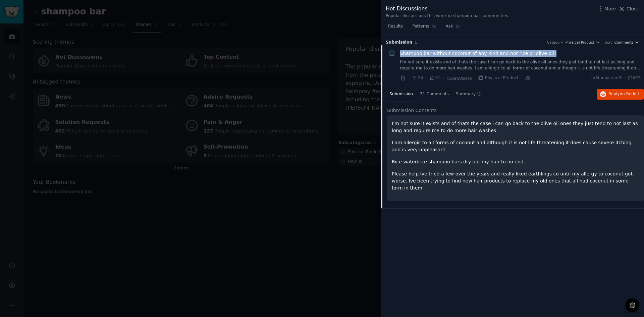 The height and width of the screenshot is (317, 644). Describe the element at coordinates (465, 94) in the screenshot. I see `span: Summary` at that location.